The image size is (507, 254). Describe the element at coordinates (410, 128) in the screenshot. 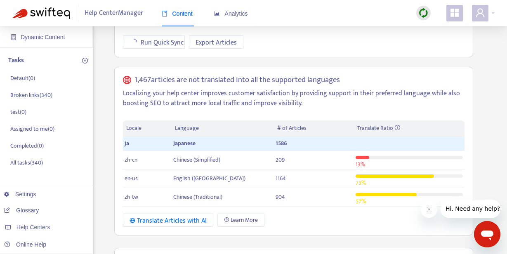

I see `div: Translate Ratio` at that location.